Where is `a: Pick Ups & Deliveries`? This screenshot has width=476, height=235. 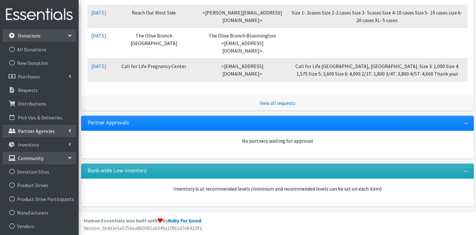 a: Pick Ups & Deliveries is located at coordinates (39, 117).